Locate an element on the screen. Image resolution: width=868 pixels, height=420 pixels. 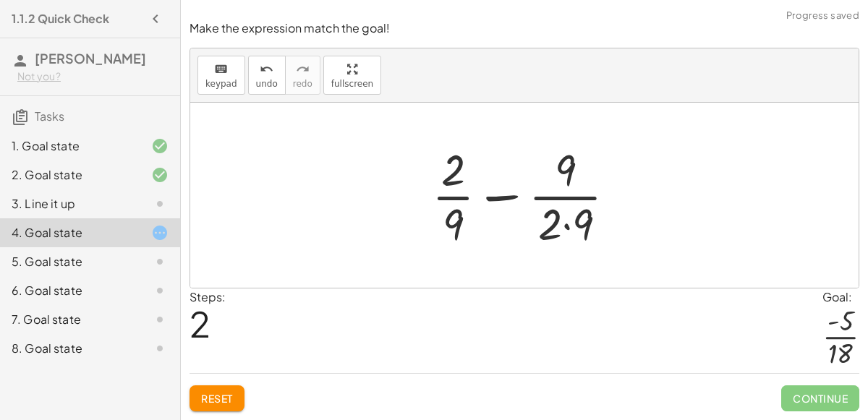
div: 2. Goal state is located at coordinates (70, 175).